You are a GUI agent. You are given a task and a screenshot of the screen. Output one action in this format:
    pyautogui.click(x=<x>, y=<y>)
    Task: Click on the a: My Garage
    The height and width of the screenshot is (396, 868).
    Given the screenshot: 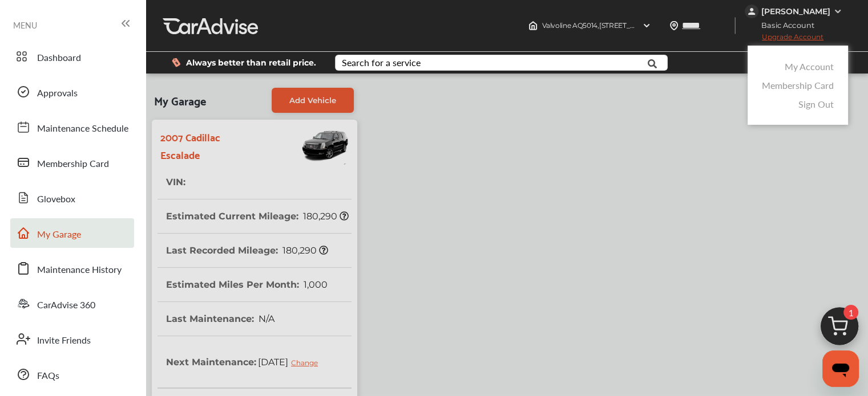 What is the action you would take?
    pyautogui.click(x=72, y=233)
    